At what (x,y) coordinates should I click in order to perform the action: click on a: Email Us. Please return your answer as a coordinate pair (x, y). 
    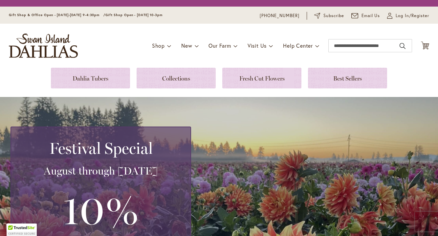
    Looking at the image, I should click on (366, 16).